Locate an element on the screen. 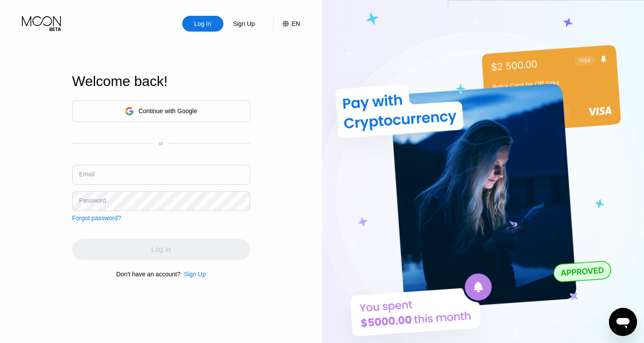  div: or is located at coordinates (161, 144).